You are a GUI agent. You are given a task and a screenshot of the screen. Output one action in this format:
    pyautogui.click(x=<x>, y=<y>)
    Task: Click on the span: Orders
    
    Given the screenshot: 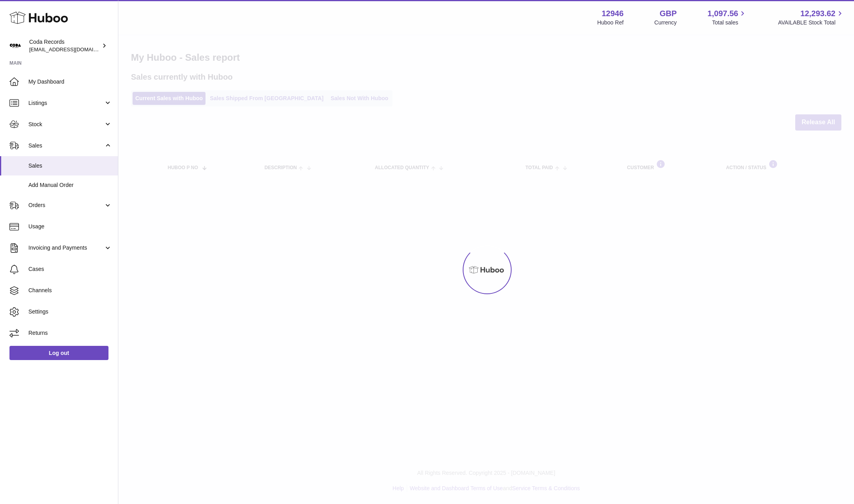 What is the action you would take?
    pyautogui.click(x=66, y=205)
    